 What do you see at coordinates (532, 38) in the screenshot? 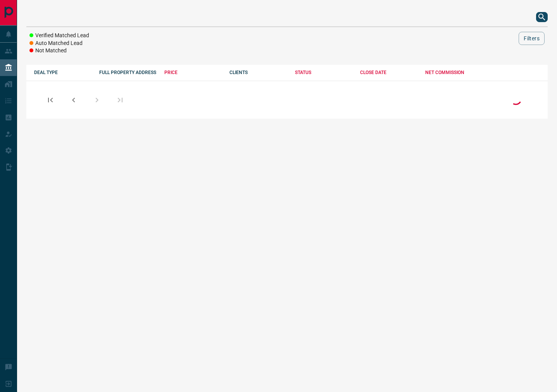
I see `button: Filters` at bounding box center [532, 38].